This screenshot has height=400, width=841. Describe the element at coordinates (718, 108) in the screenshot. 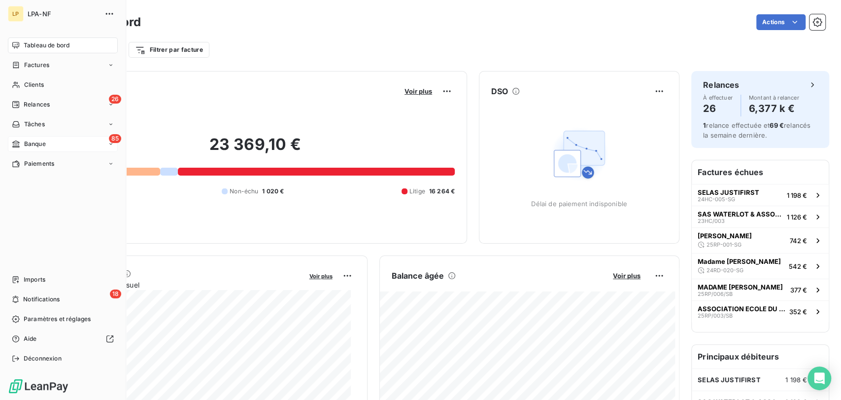

I see `h4: 26` at that location.